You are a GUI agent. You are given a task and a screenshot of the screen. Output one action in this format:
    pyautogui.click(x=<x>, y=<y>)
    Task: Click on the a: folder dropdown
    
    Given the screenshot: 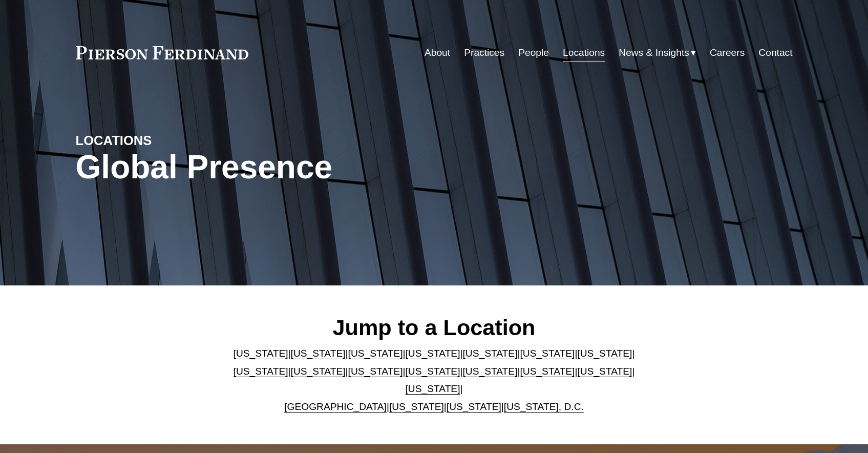 What is the action you would take?
    pyautogui.click(x=657, y=52)
    